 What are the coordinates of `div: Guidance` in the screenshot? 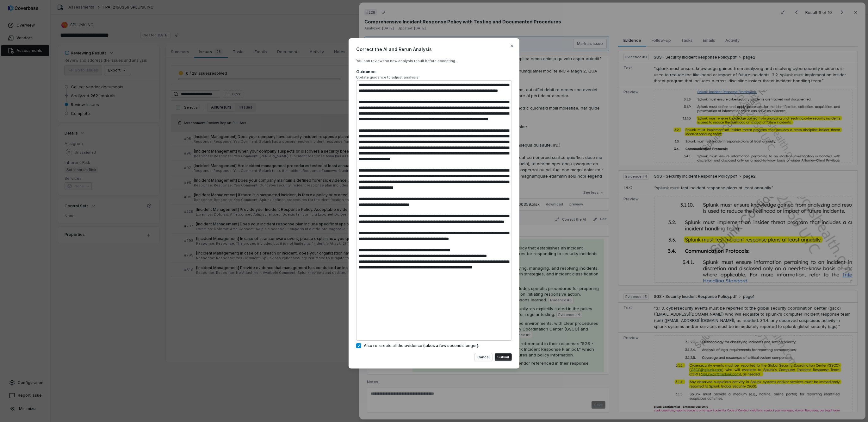 It's located at (434, 71).